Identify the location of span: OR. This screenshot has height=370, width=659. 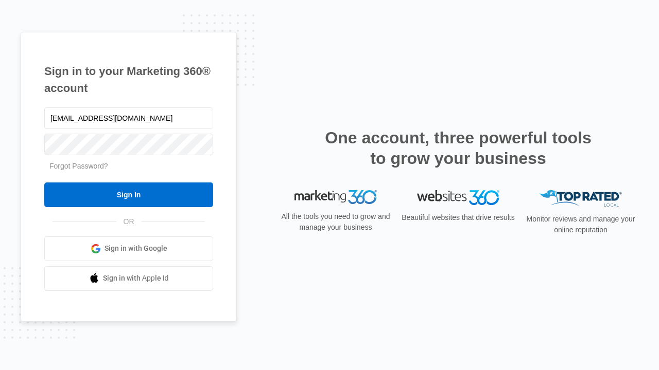
(129, 222).